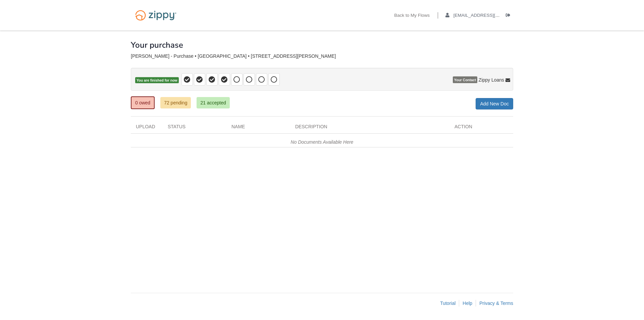 Image resolution: width=644 pixels, height=320 pixels. What do you see at coordinates (494, 104) in the screenshot?
I see `a: Add New Doc` at bounding box center [494, 104].